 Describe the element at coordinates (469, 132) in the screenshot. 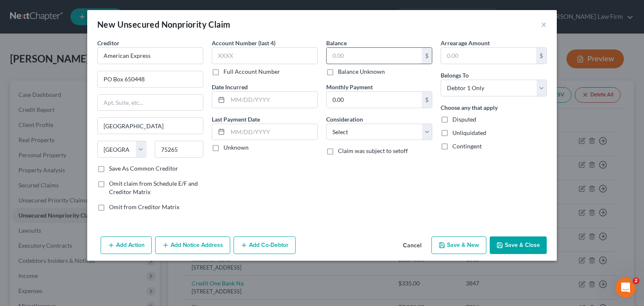

I see `span: Unliquidated` at that location.